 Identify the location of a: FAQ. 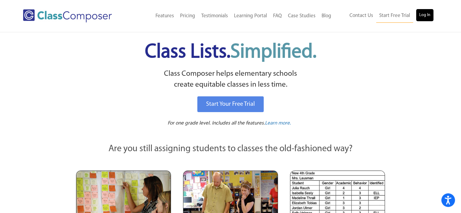
(277, 16).